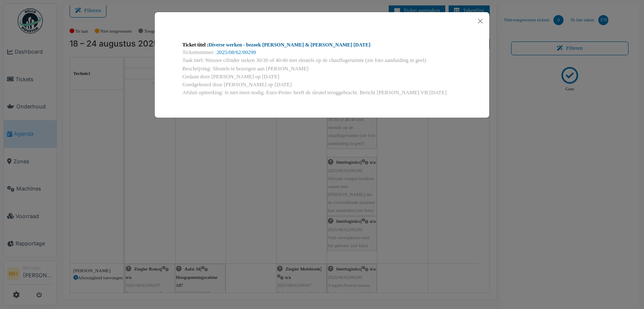 Image resolution: width=644 pixels, height=309 pixels. What do you see at coordinates (322, 93) in the screenshot?
I see `div: Afsluit opmerking: Is niet meer nodig. Euro-Protec heeft de sleutel teruggebracht. Bericht [PERSO...` at bounding box center [322, 93].